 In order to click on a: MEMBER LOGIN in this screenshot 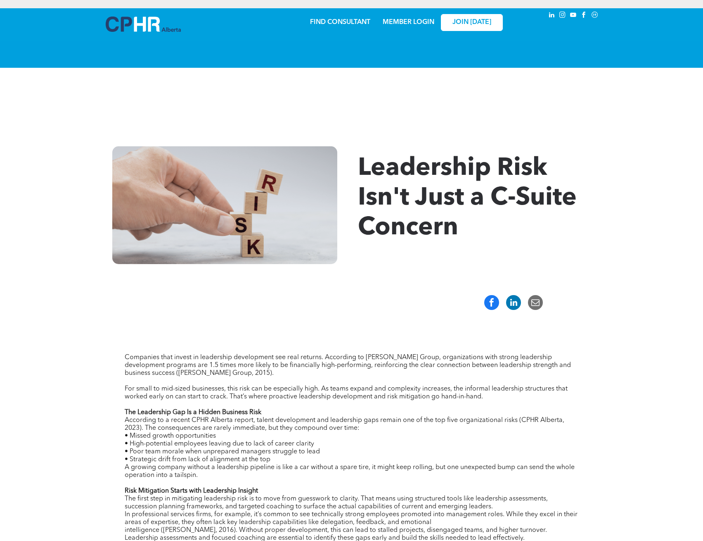, I will do `click(409, 22)`.